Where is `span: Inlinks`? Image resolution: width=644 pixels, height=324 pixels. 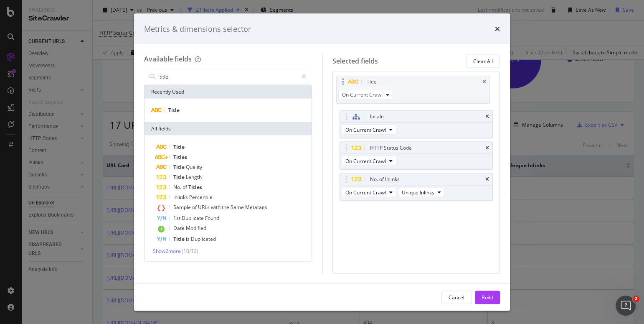 span: Inlinks is located at coordinates (181, 197).